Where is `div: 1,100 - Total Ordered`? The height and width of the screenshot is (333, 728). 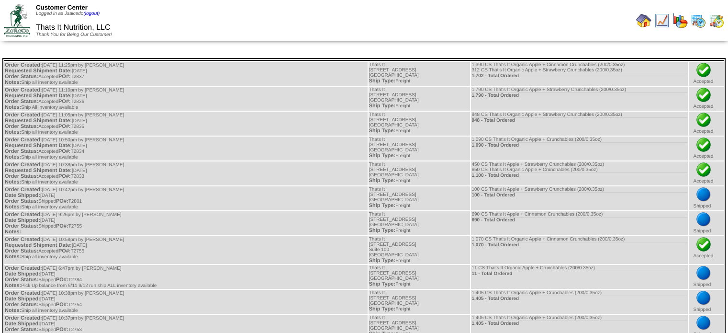 div: 1,100 - Total Ordered is located at coordinates (579, 175).